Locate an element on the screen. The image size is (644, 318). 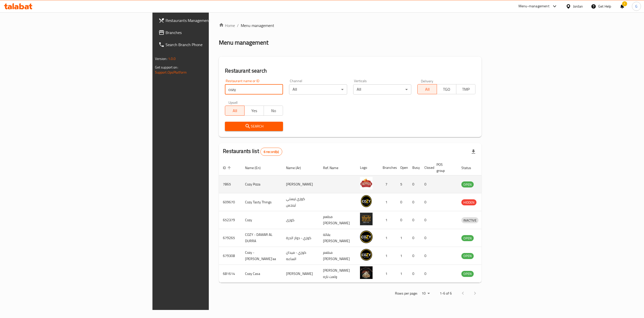
div: INACTIVE is located at coordinates (470, 220).